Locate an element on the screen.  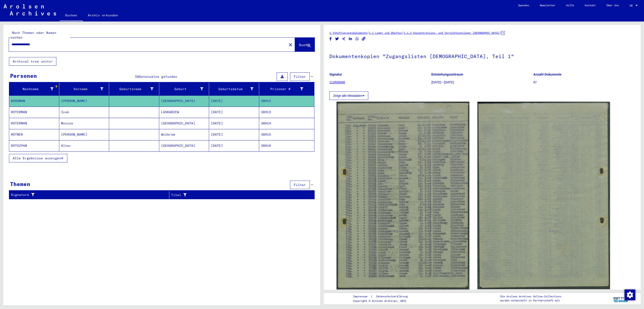
b: Anzahl Dokumente is located at coordinates (547, 74).